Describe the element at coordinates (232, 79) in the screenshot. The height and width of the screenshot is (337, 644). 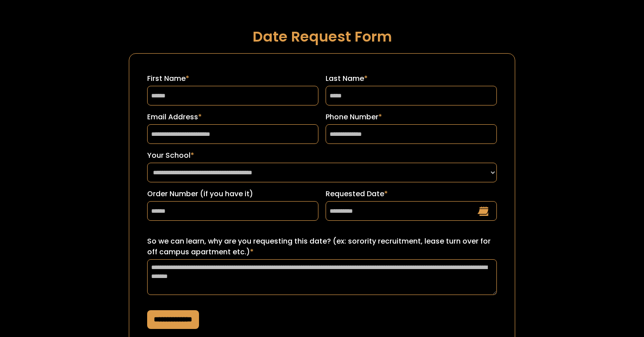
I see `label: First Name` at that location.